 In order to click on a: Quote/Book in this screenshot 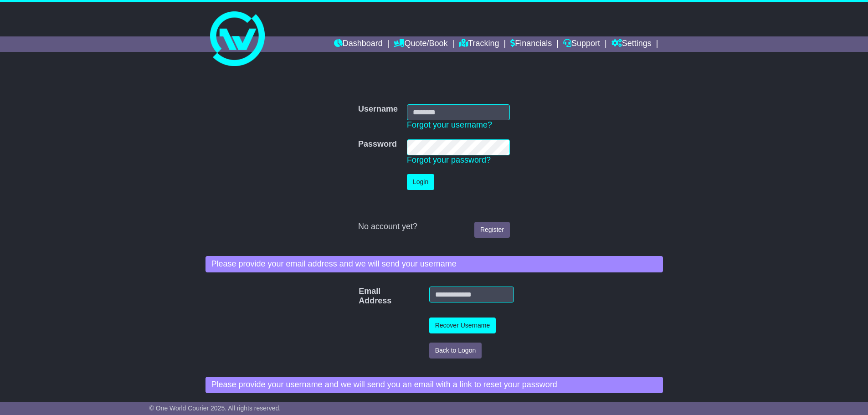, I will do `click(420, 44)`.